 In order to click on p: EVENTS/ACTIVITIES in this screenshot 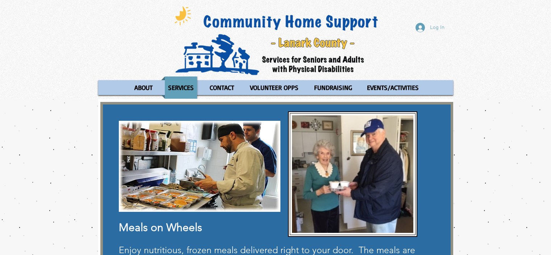, I will do `click(393, 87)`.